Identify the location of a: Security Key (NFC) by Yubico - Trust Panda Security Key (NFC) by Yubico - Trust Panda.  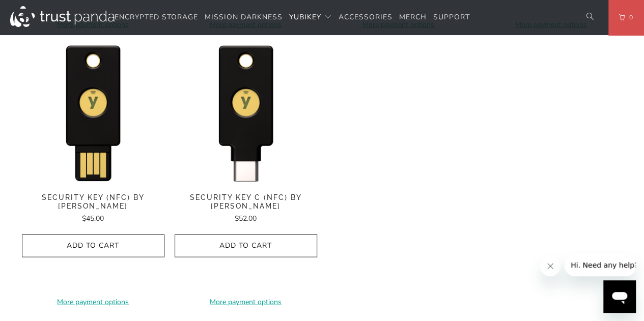
(93, 112).